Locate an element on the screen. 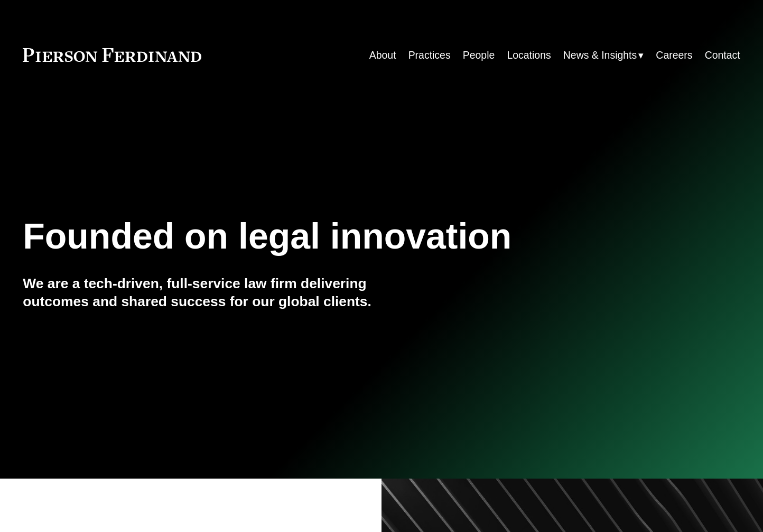  span: News & Insights is located at coordinates (600, 55).